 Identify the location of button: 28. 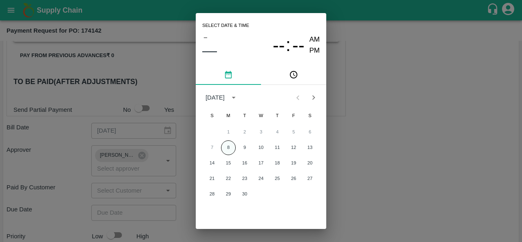
(212, 194).